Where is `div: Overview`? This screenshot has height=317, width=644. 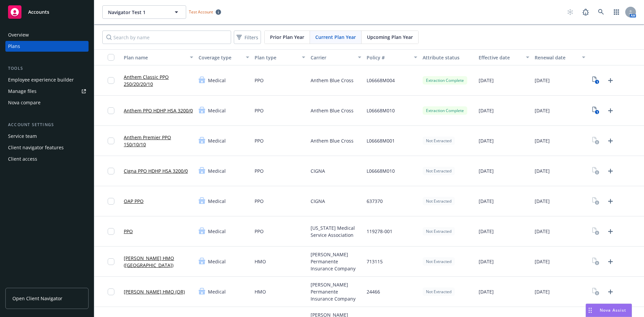
div: Overview is located at coordinates (19, 35).